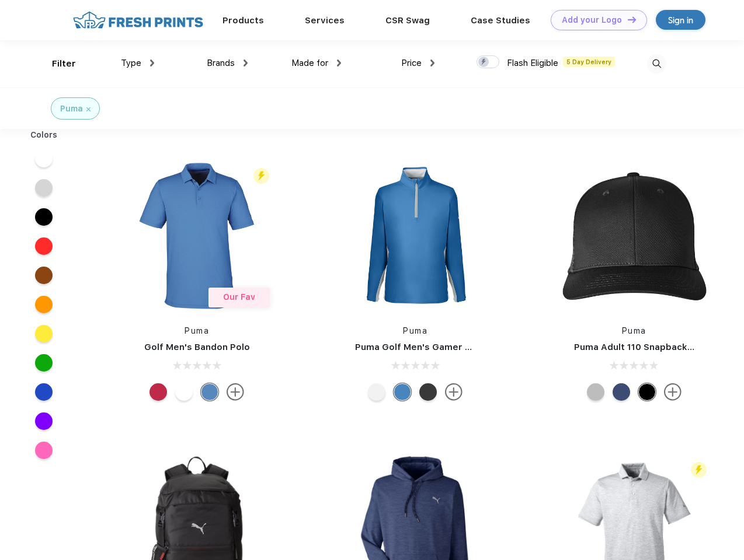 The image size is (744, 560). What do you see at coordinates (680, 20) in the screenshot?
I see `a: Sign in` at bounding box center [680, 20].